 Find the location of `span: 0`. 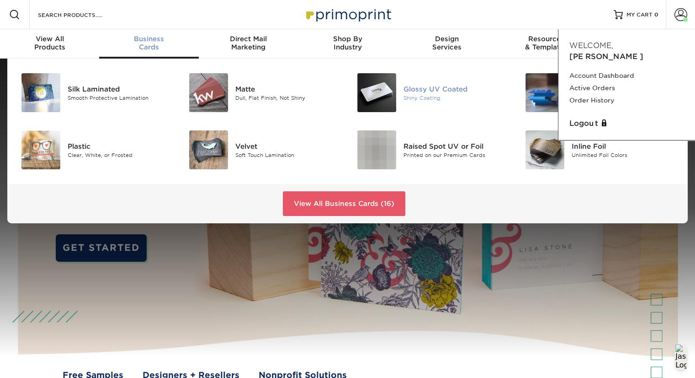

span: 0 is located at coordinates (657, 15).